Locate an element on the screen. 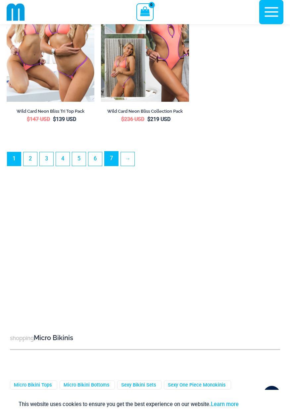 This screenshot has height=419, width=290. bdi: 219 USD is located at coordinates (159, 119).